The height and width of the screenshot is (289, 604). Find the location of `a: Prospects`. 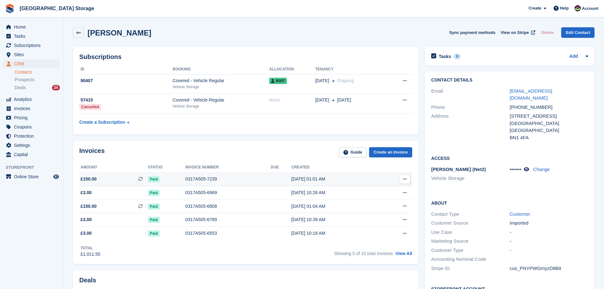

a: Prospects is located at coordinates (37, 80).